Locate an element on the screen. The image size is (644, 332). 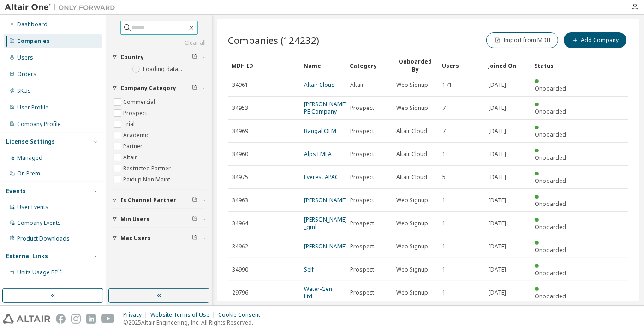
div: Privacy is located at coordinates (136, 315).